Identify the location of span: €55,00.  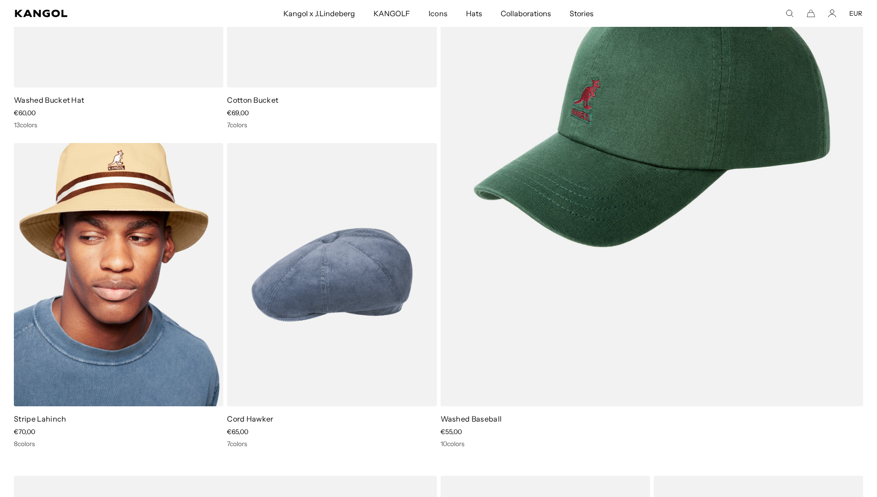
(451, 431).